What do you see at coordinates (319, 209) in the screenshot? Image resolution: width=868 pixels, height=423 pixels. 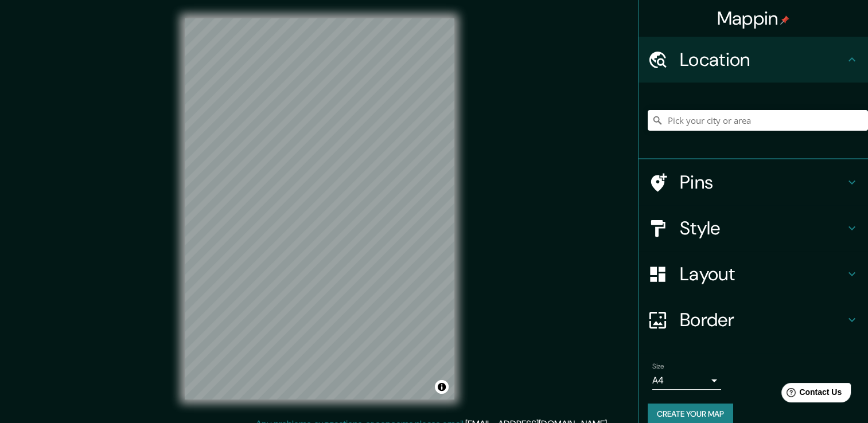 I see `canvas: Map` at bounding box center [319, 209].